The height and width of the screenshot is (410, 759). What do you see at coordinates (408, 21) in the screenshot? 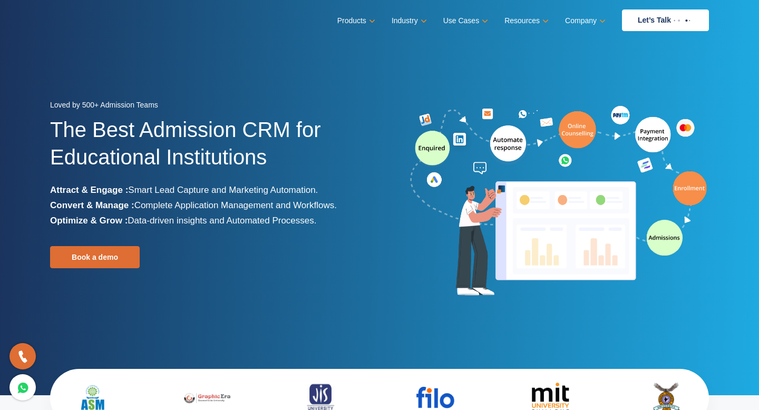
I see `a: Industry` at bounding box center [408, 21].